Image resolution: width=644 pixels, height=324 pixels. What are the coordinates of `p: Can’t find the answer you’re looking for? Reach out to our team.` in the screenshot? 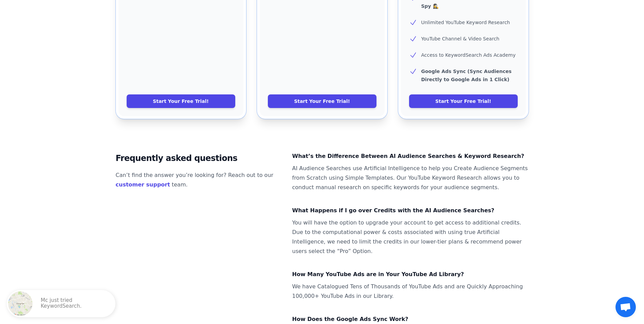 It's located at (199, 180).